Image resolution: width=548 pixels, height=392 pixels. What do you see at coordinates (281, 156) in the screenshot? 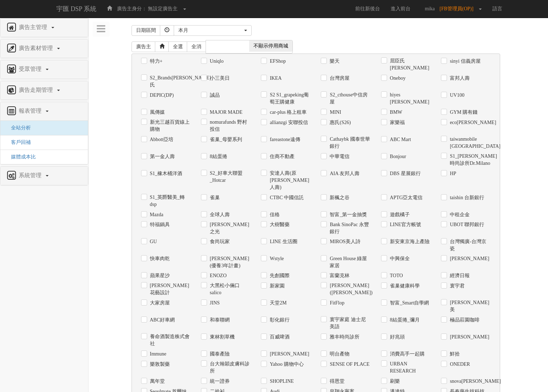
I see `label: 住商不動產` at bounding box center [281, 156].